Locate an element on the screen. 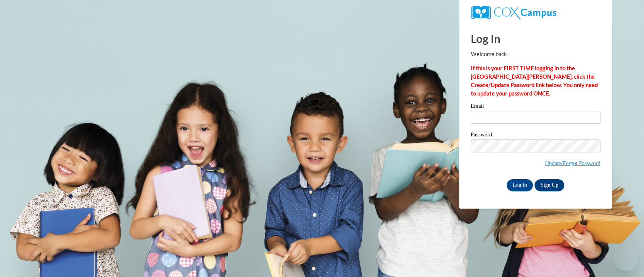  input: Log In is located at coordinates (520, 185).